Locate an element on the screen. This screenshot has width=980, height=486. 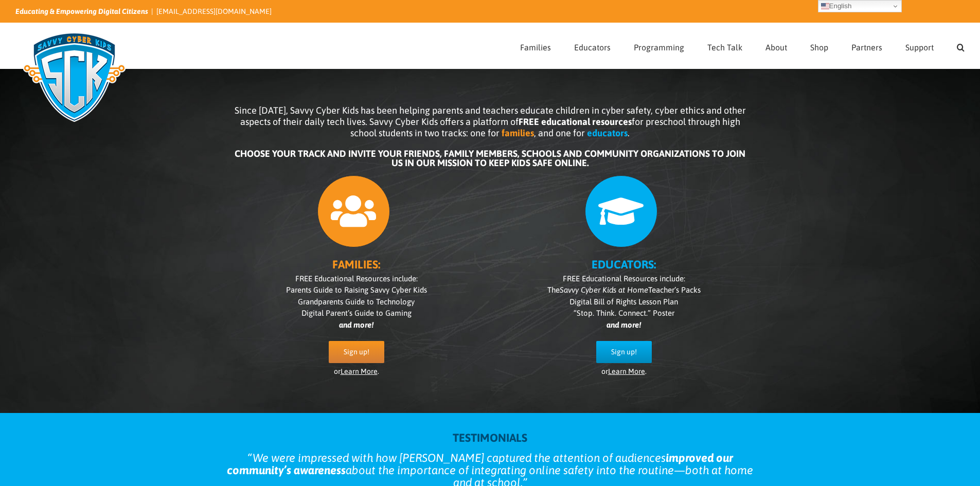
span: Educators is located at coordinates (592, 47).